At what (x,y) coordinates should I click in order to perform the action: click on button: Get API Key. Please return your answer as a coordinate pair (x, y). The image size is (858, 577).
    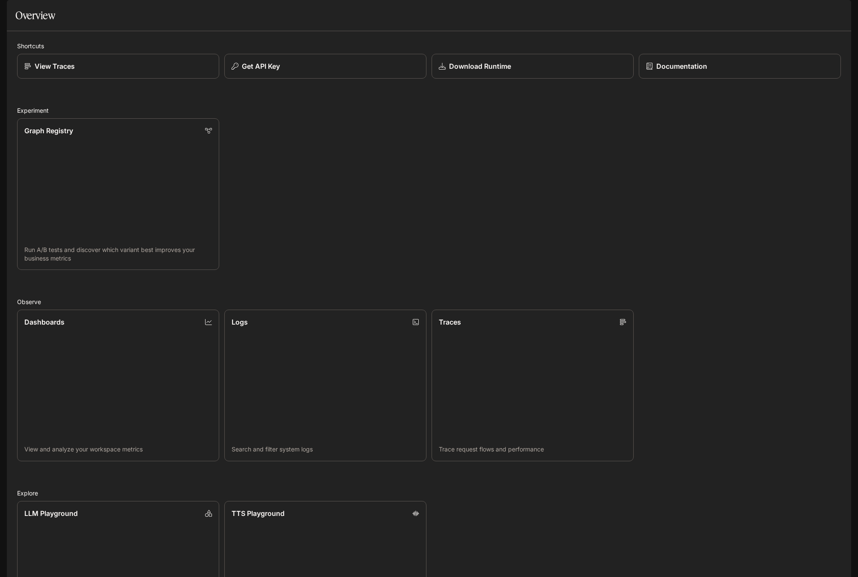
    Looking at the image, I should click on (325, 66).